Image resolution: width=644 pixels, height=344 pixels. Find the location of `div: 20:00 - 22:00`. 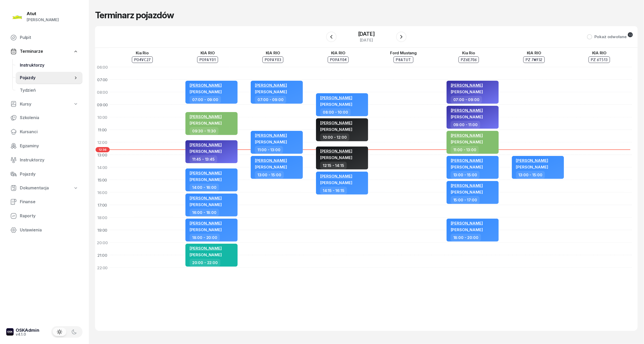

div: 20:00 - 22:00 is located at coordinates (205, 263).